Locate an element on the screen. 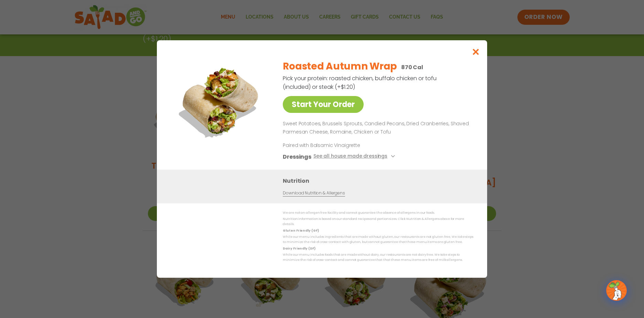 The height and width of the screenshot is (318, 644). img: Featured product photo for Roasted Autumn Wrap is located at coordinates (220, 102).